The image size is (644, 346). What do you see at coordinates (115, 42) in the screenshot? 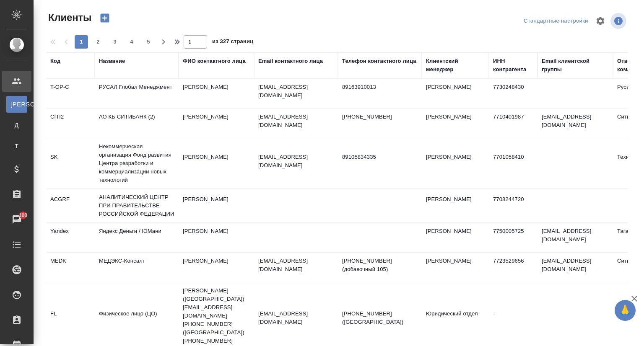
I see `button: 3` at bounding box center [115, 42].